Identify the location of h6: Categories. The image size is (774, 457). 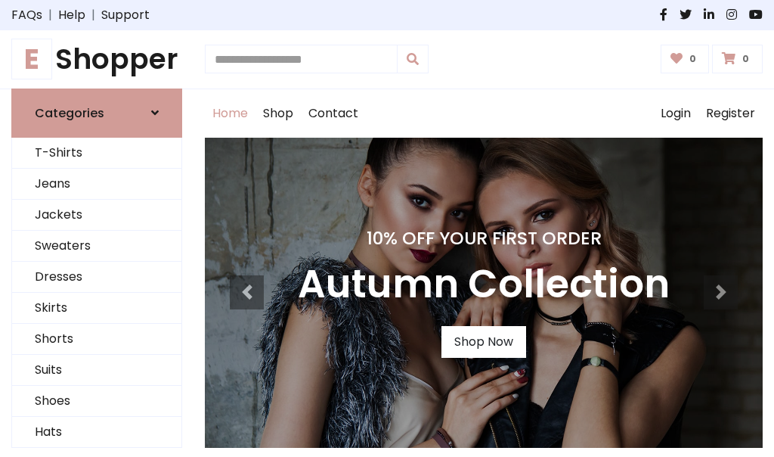
(70, 113).